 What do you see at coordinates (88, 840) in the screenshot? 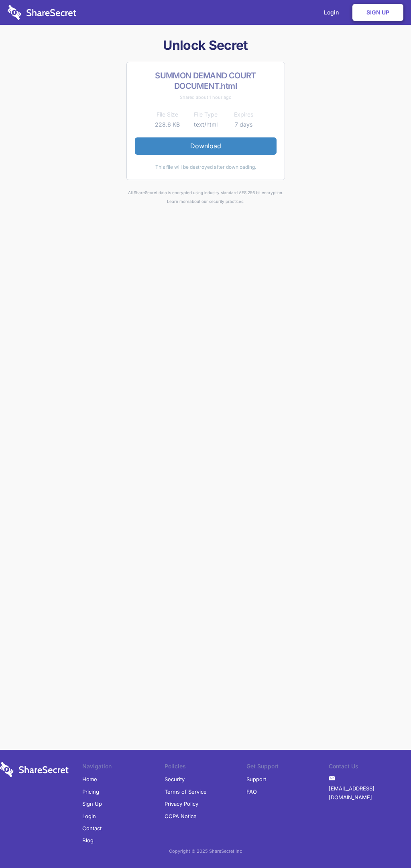
I see `a: Blog` at bounding box center [88, 840].